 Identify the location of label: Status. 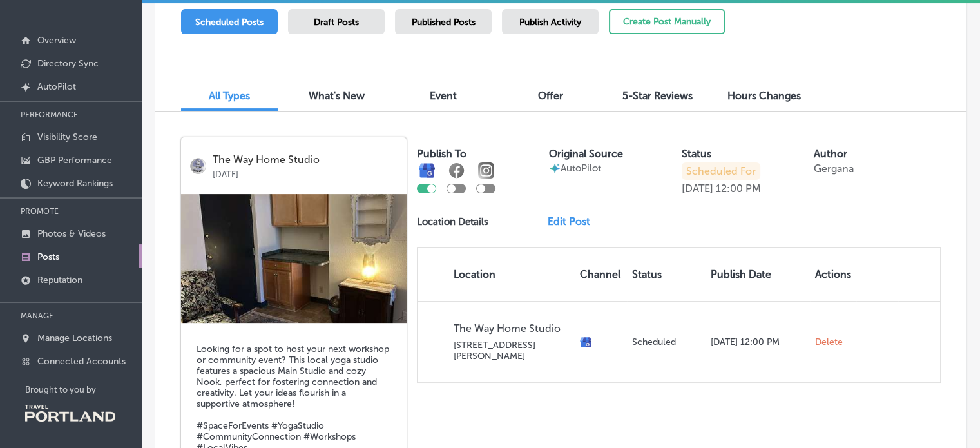
(696, 153).